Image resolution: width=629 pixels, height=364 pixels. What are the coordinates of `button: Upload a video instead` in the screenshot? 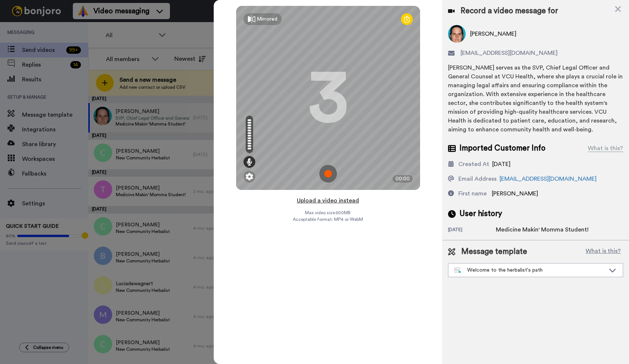 It's located at (328, 200).